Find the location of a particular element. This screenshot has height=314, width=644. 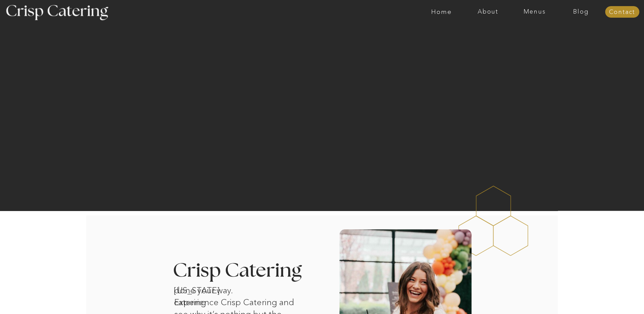

a: Menus is located at coordinates (534, 12).